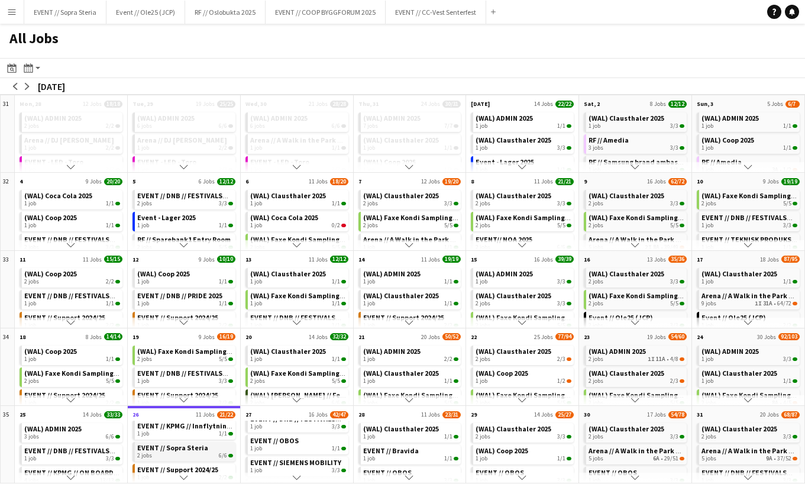 The image size is (805, 487). Describe the element at coordinates (185, 220) in the screenshot. I see `a: Event - Lager 20251 job1/1` at that location.